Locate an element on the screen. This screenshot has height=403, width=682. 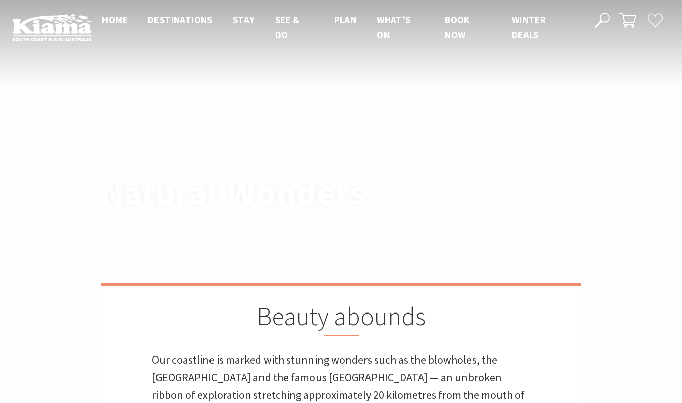
h2: Beauty abounds is located at coordinates (341, 318).